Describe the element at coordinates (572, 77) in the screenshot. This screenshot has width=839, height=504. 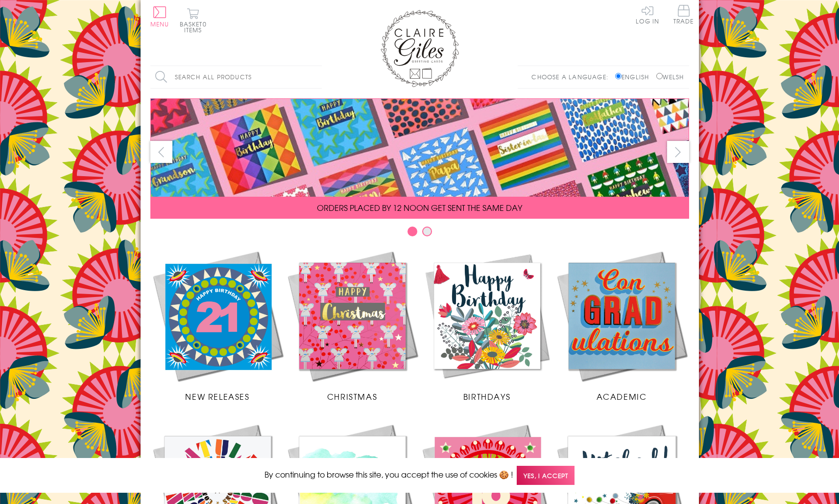
I see `p: Choose a language:` at that location.